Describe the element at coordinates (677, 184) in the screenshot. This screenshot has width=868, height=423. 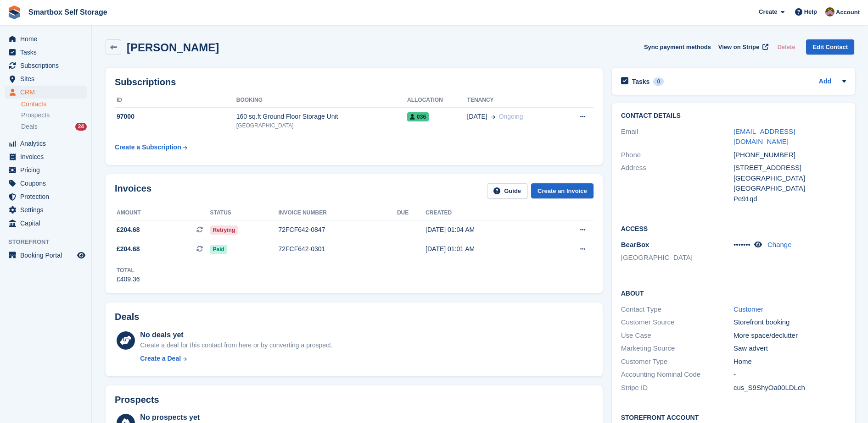
I see `div: Address` at that location.